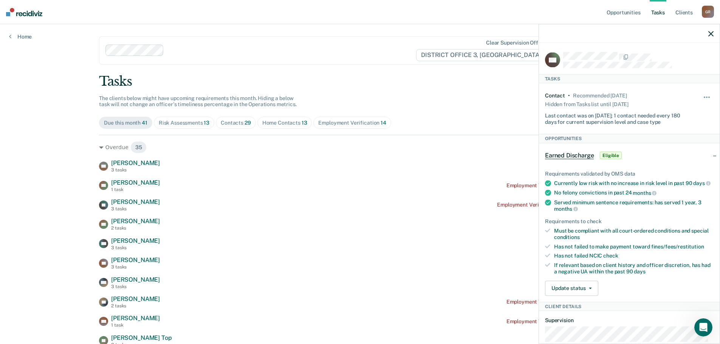 This screenshot has height=344, width=720. What do you see at coordinates (139, 147) in the screenshot?
I see `span: 35` at bounding box center [139, 147].